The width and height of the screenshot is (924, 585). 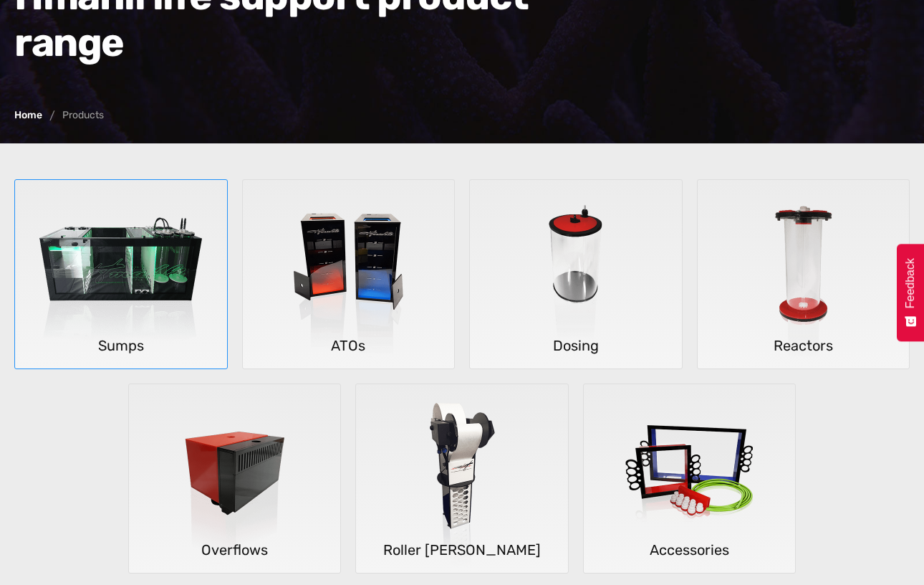 I want to click on h5: Accessories, so click(x=690, y=550).